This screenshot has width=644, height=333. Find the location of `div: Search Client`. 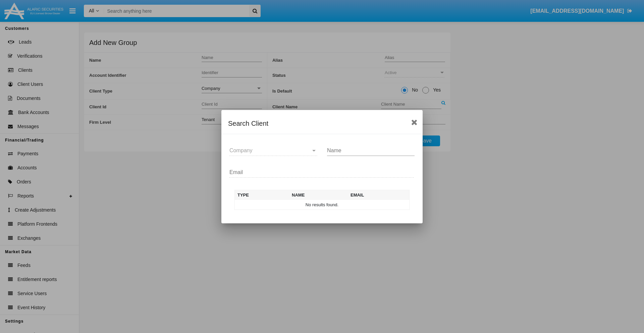

div: Search Client is located at coordinates (322, 124).